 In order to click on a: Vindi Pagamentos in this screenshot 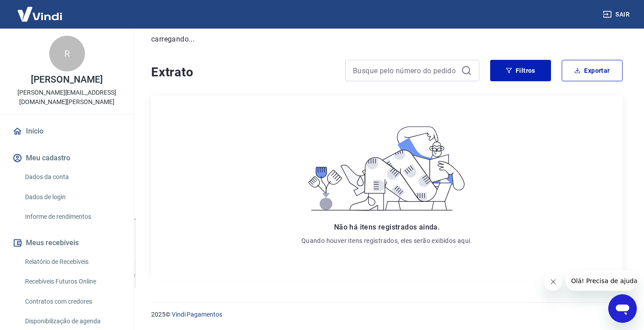, I will do `click(197, 314)`.